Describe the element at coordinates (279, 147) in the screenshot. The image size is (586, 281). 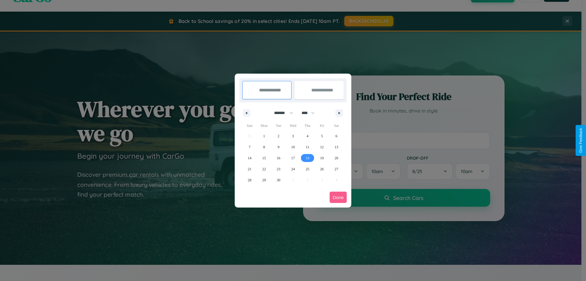
I see `span: 9` at that location.